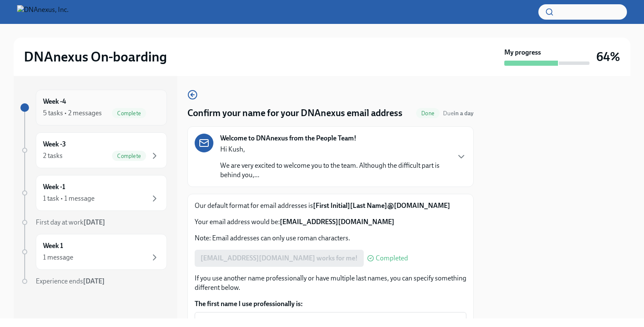 The image size is (644, 327). What do you see at coordinates (43, 12) in the screenshot?
I see `img: DNAnexus, Inc.` at bounding box center [43, 12].